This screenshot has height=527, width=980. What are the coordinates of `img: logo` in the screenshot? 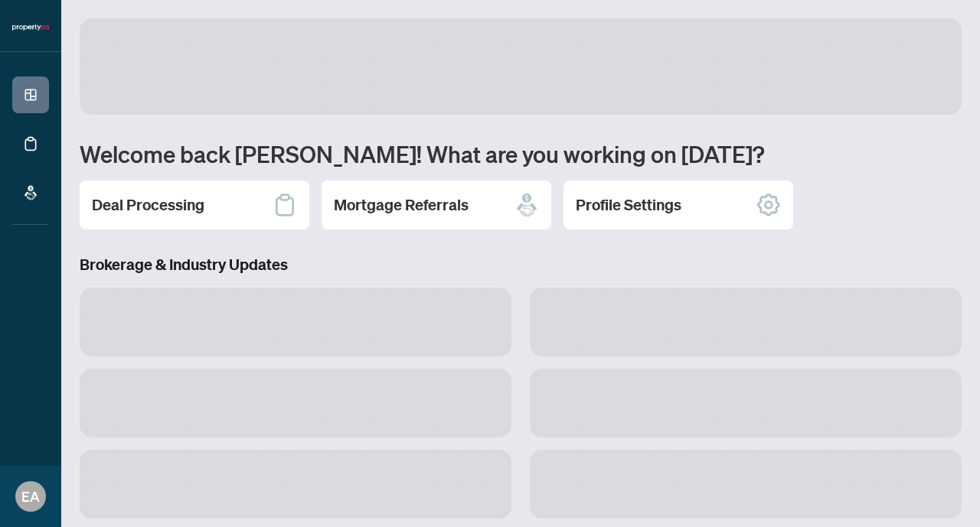 It's located at (31, 28).